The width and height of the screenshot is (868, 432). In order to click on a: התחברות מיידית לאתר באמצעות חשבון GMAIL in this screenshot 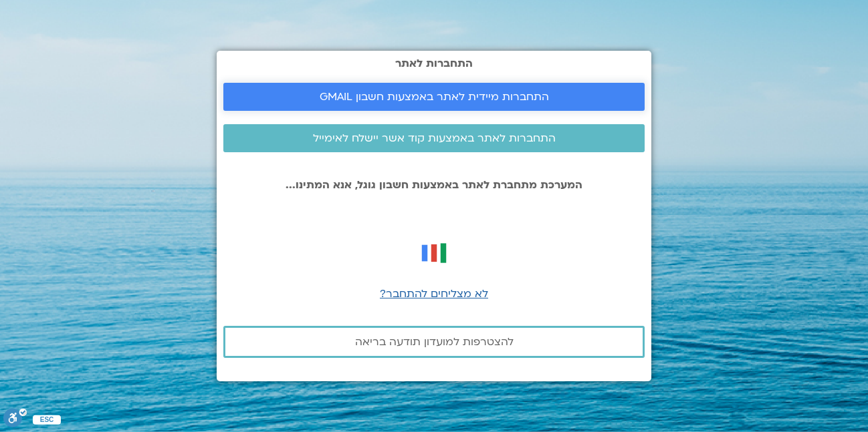, I will do `click(434, 97)`.